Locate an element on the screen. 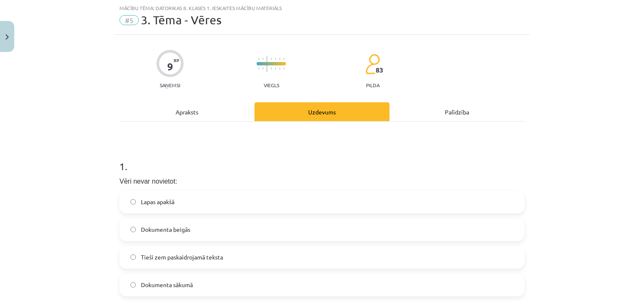 This screenshot has width=644, height=306. div: Palīdzība is located at coordinates (457, 111).